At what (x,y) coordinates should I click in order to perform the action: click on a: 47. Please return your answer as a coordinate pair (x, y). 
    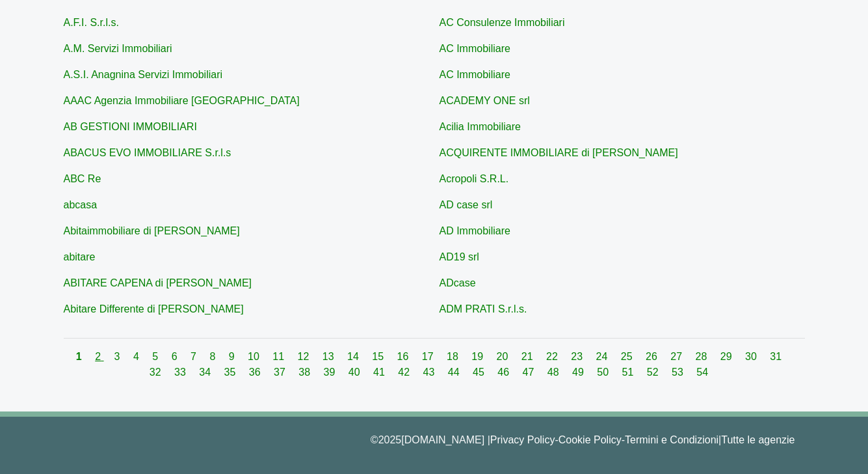
    Looking at the image, I should click on (530, 372).